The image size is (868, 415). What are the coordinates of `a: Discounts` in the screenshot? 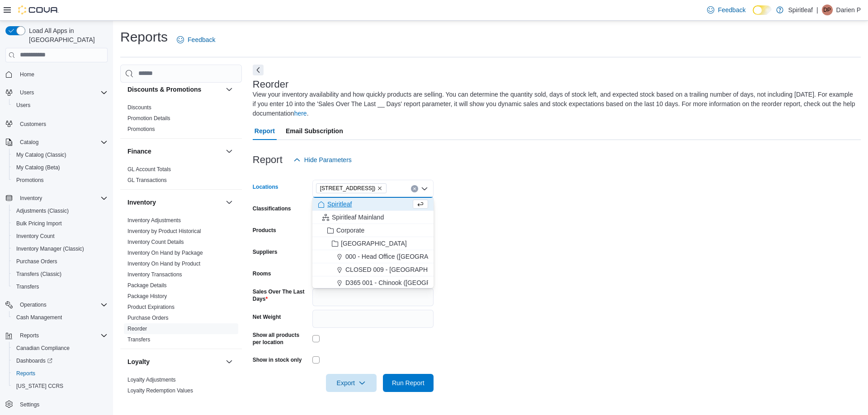 It's located at (139, 108).